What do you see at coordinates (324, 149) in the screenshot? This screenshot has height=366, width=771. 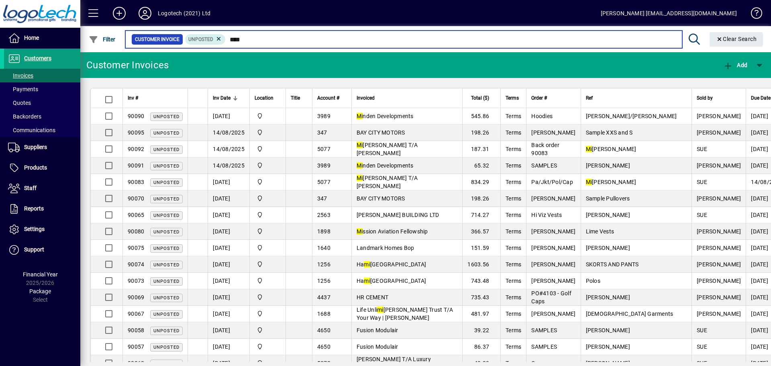 I see `span: 5077` at bounding box center [324, 149].